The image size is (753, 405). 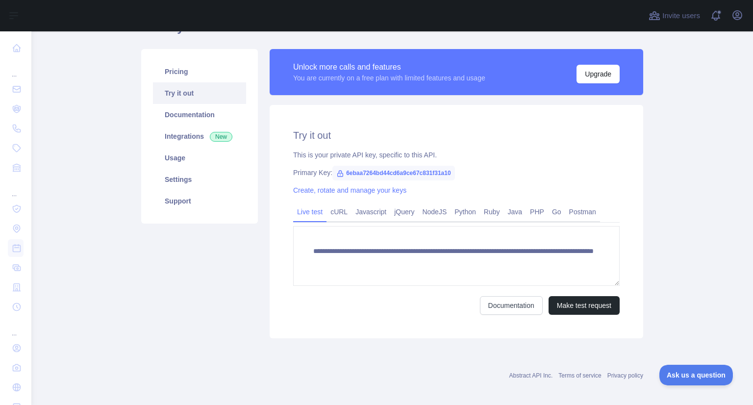 What do you see at coordinates (200, 93) in the screenshot?
I see `a: Try it out` at bounding box center [200, 93].